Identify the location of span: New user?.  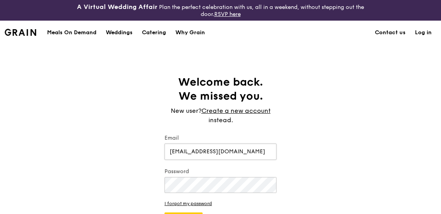
(186, 111).